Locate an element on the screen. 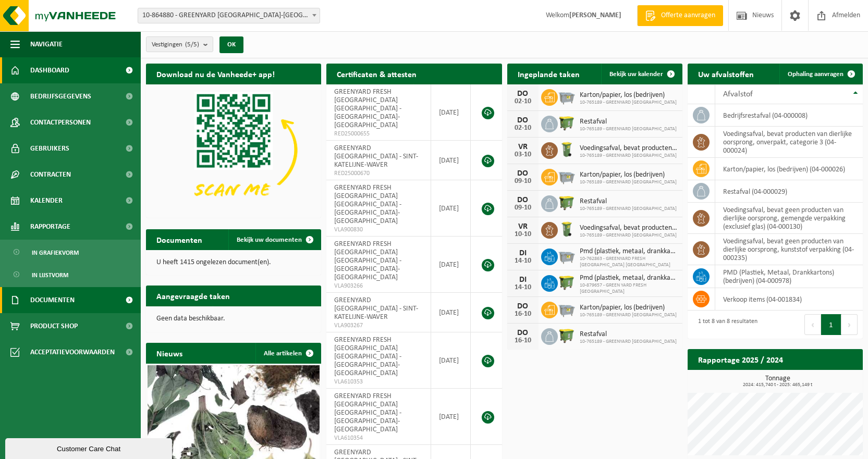 The width and height of the screenshot is (868, 459). h2: Rapportage 2025 / 2024 is located at coordinates (740, 359).